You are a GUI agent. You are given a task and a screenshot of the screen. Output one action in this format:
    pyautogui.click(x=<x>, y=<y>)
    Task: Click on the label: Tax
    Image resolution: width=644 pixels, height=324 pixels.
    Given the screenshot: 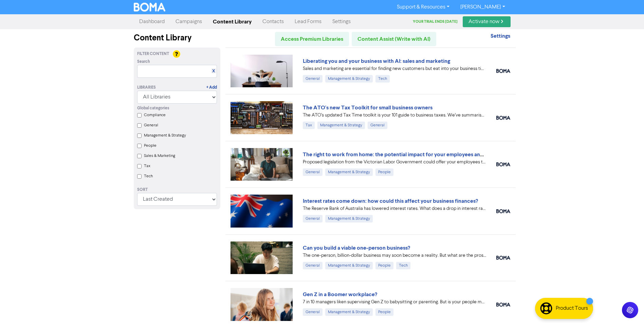 What is the action you would take?
    pyautogui.click(x=147, y=166)
    